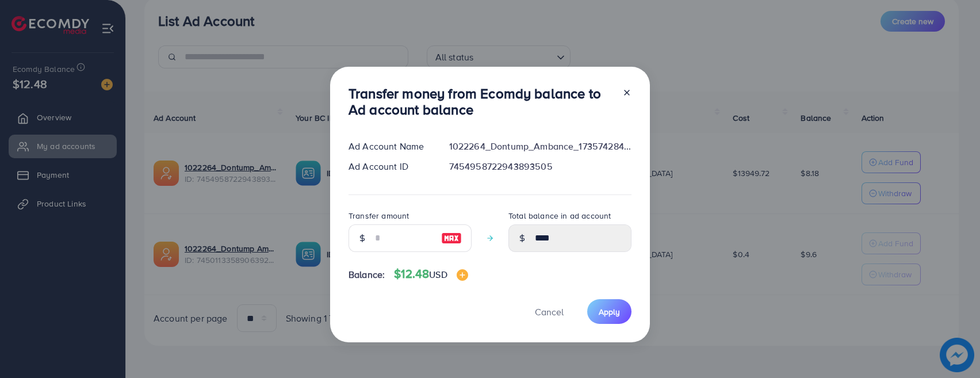 The image size is (980, 378). Describe the element at coordinates (540, 146) in the screenshot. I see `div: 1022264_Dontump_Ambance_1735742847027` at that location.